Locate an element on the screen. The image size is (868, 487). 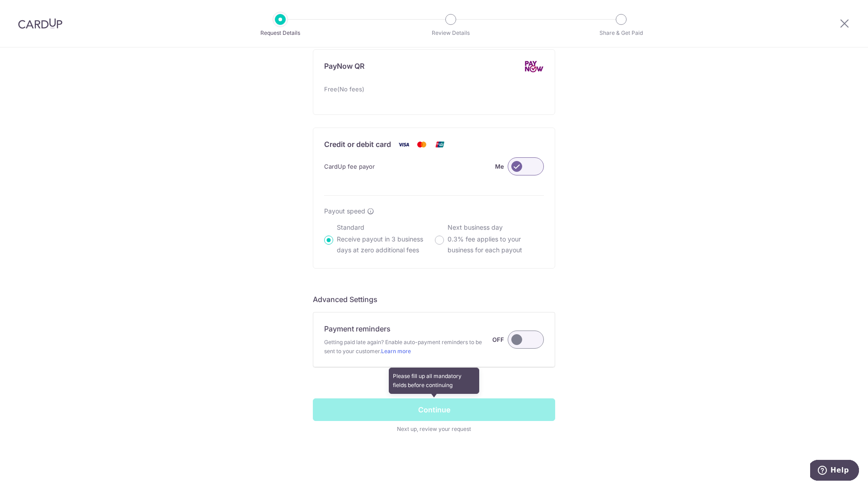
p: Share & Get Paid is located at coordinates (621, 33).